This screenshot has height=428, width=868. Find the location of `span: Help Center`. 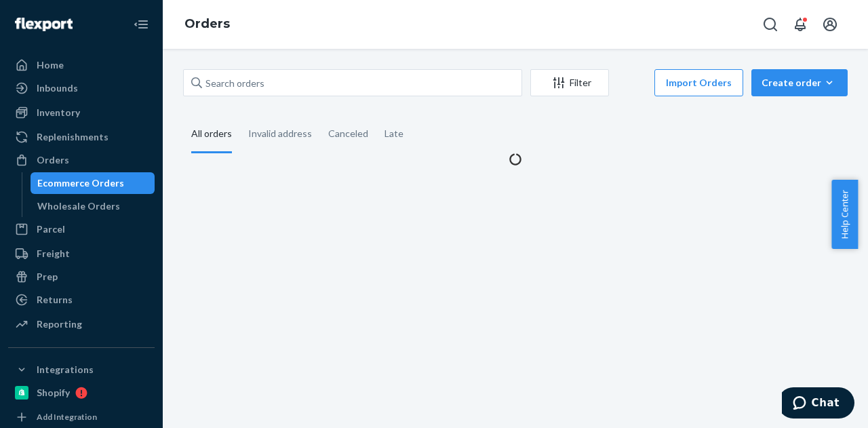

span: Help Center is located at coordinates (844, 214).